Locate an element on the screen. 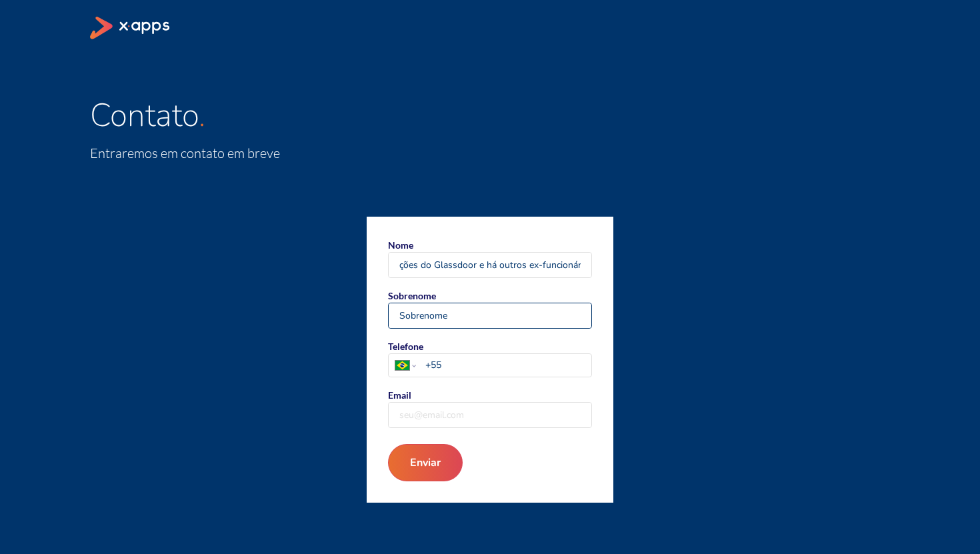  button: Enviar is located at coordinates (425, 463).